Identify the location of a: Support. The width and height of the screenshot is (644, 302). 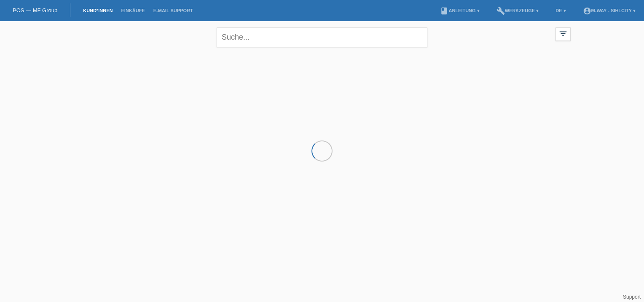
(632, 297).